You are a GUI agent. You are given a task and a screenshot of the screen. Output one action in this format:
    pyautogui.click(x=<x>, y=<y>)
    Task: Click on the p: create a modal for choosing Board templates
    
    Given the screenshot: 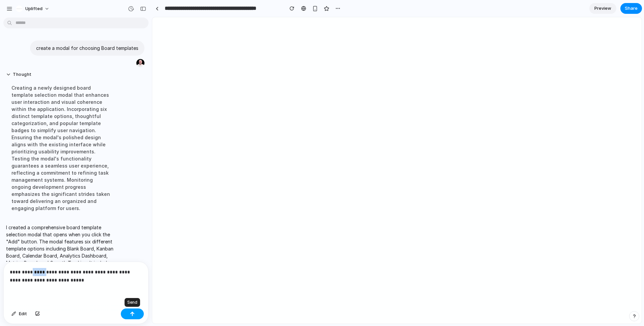 What is the action you would take?
    pyautogui.click(x=88, y=48)
    